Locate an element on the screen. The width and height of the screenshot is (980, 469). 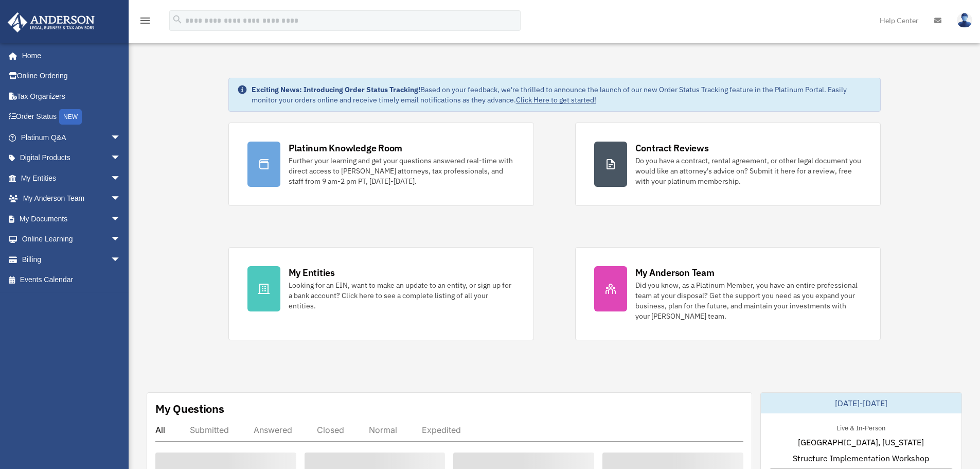
a: Billingarrow_drop_down is located at coordinates (72, 259).